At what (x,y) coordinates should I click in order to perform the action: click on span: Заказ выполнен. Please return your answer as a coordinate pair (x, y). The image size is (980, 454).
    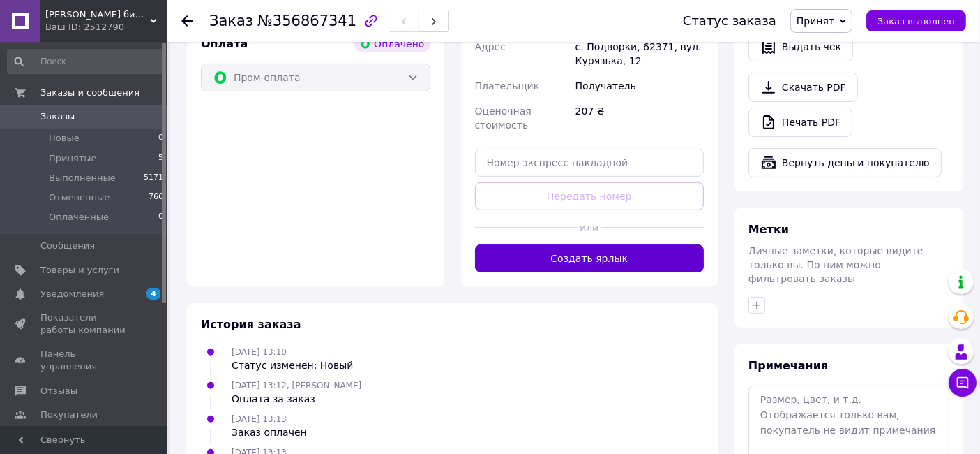
    Looking at the image, I should click on (916, 21).